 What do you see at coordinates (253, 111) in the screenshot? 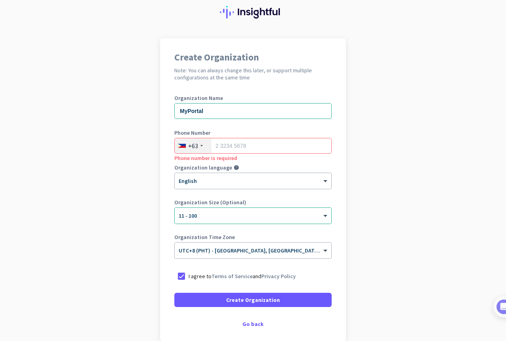
I see `input: What is the name of your organization?` at bounding box center [253, 111].